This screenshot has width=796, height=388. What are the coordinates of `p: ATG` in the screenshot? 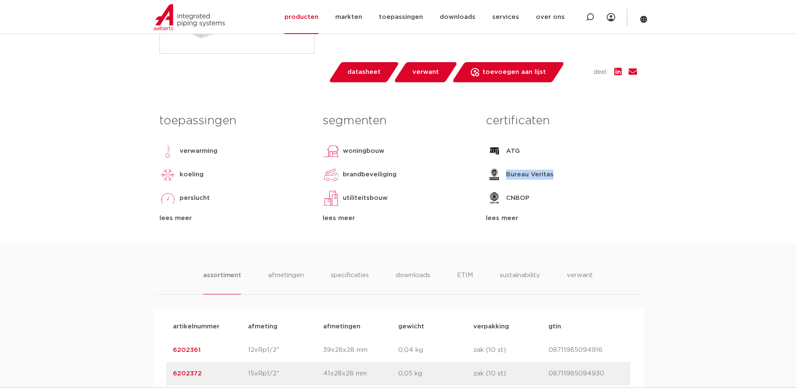 It's located at (513, 151).